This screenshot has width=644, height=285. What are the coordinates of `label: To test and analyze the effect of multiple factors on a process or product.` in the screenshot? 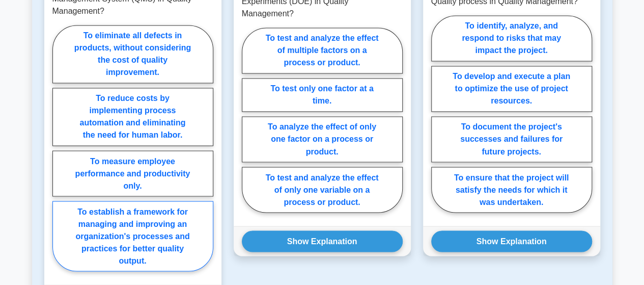 It's located at (322, 50).